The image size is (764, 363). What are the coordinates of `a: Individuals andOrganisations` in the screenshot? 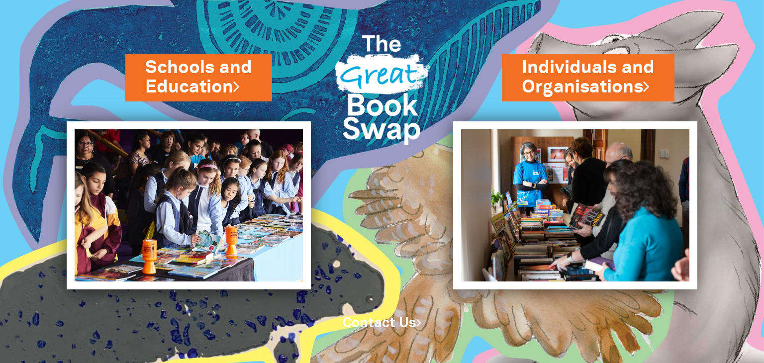 It's located at (588, 77).